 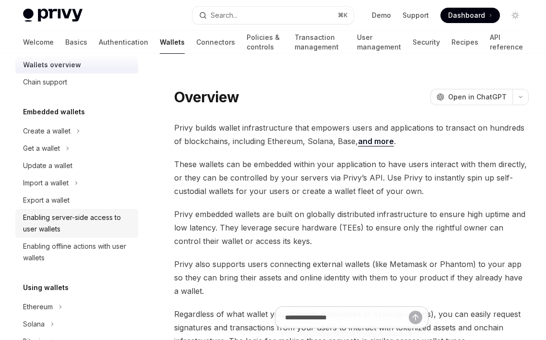 What do you see at coordinates (38, 307) in the screenshot?
I see `div: Ethereum` at bounding box center [38, 307].